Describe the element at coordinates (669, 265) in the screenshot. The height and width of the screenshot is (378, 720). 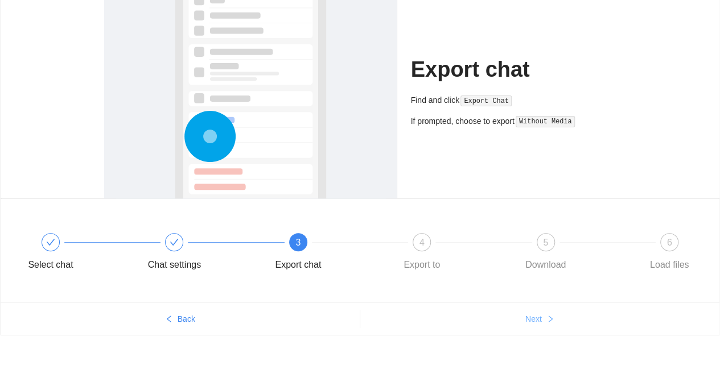
I see `div: Load files` at that location.